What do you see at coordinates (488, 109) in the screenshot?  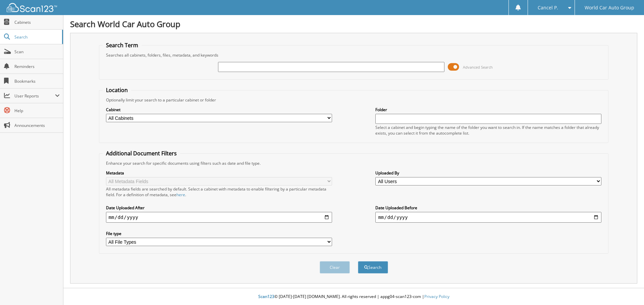 I see `label: Folder` at bounding box center [488, 109].